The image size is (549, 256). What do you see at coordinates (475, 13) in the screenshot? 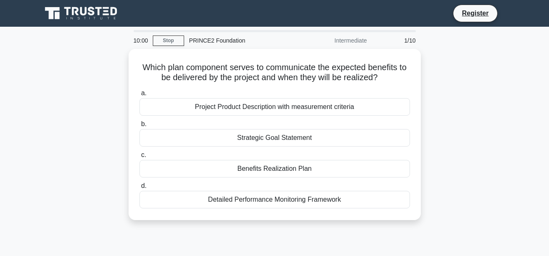
I see `a: Register` at bounding box center [475, 13].